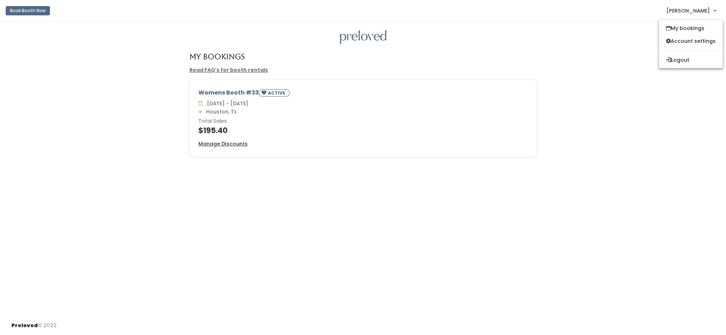 The height and width of the screenshot is (335, 726). What do you see at coordinates (363, 37) in the screenshot?
I see `img: preloved logo` at bounding box center [363, 37].